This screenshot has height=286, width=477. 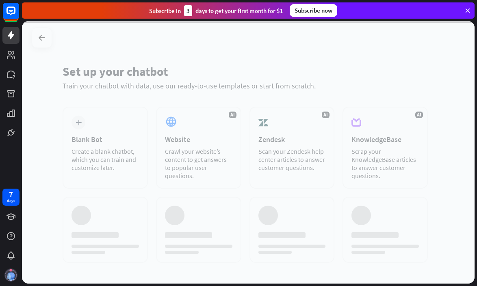 What do you see at coordinates (188, 11) in the screenshot?
I see `div: 3` at bounding box center [188, 11].